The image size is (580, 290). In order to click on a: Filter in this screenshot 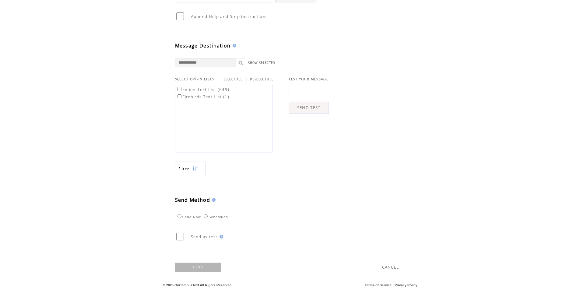, I will do `click(190, 168)`.